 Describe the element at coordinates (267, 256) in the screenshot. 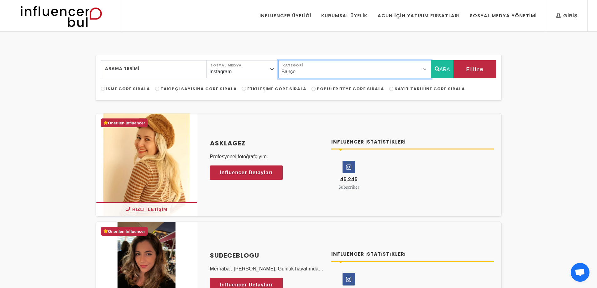

I see `h4: sudeceblogu` at that location.